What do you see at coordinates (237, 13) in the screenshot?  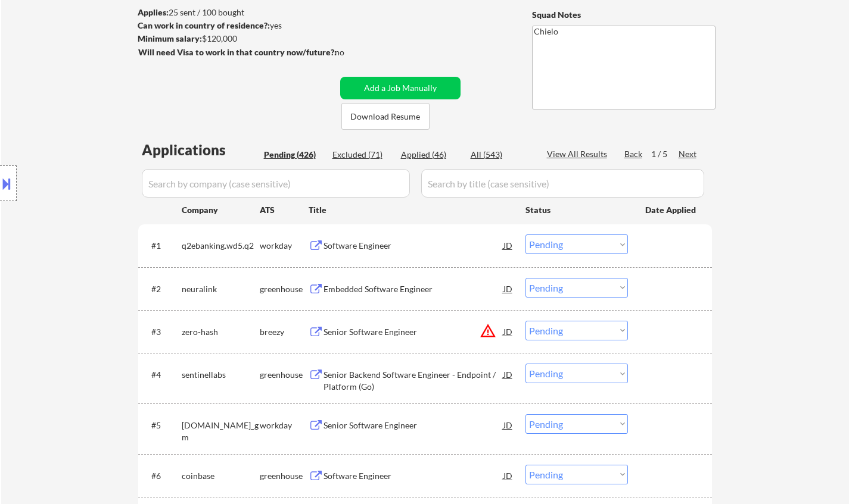 I see `div: 25 sent / 100 bought` at bounding box center [237, 13].